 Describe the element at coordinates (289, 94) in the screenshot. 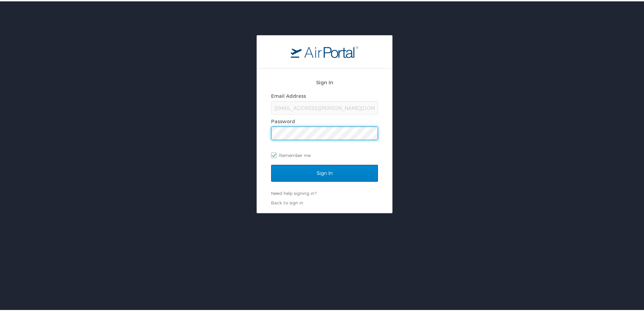

I see `label: Email Address` at that location.